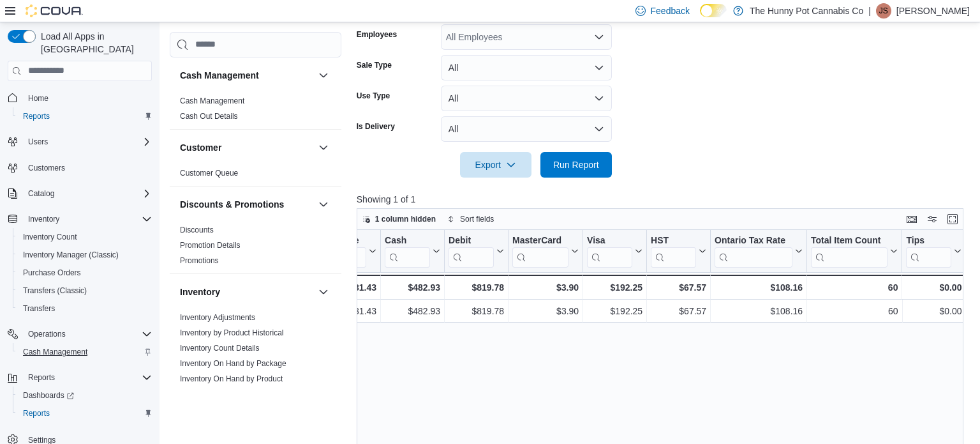  I want to click on button: Home, so click(80, 97).